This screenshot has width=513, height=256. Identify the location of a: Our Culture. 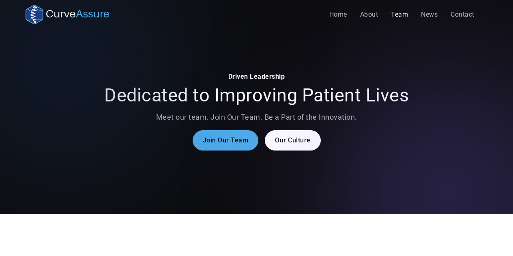
(293, 140).